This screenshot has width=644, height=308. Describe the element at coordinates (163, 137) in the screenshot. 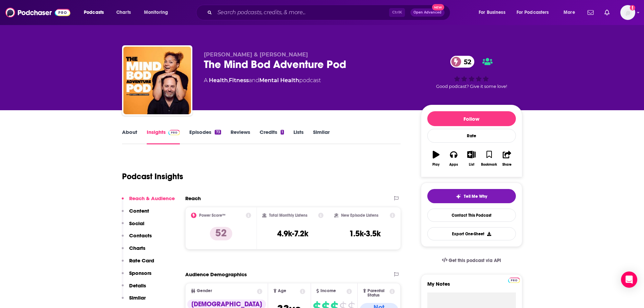

I see `a: InsightsPodchaser Pro` at that location.